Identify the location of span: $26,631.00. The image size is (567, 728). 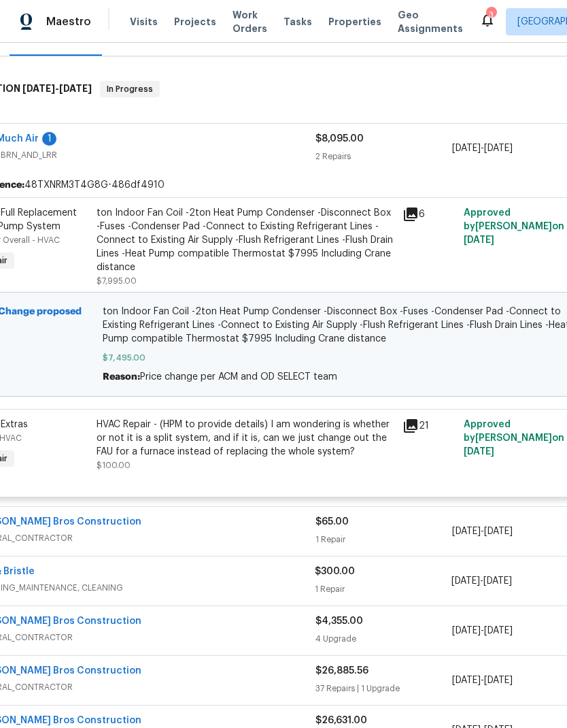
(341, 720).